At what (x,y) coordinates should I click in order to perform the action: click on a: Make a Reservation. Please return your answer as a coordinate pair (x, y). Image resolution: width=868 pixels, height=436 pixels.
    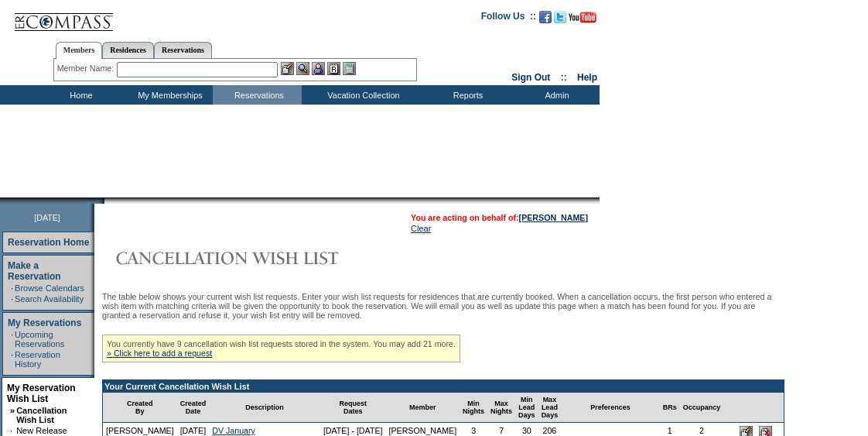
    Looking at the image, I should click on (34, 271).